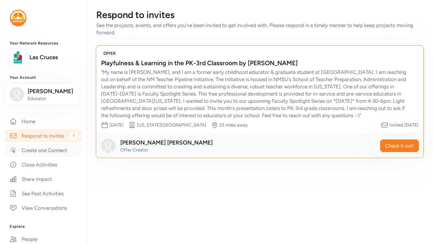 The image size is (433, 244). What do you see at coordinates (43, 165) in the screenshot?
I see `a: Close Activities` at bounding box center [43, 165].